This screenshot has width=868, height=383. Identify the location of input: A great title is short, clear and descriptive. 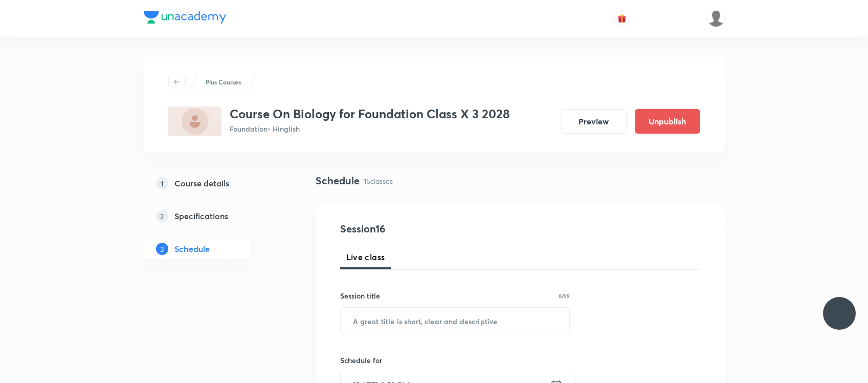
(456, 320).